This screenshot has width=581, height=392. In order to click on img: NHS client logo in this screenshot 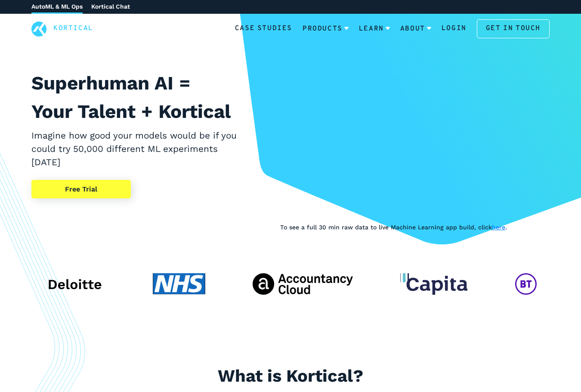, I will do `click(179, 284)`.